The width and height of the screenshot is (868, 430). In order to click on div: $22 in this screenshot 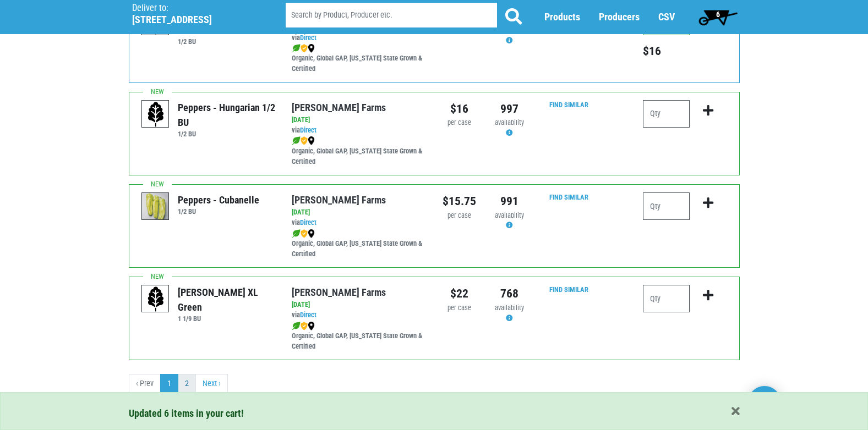, I will do `click(459, 294)`.